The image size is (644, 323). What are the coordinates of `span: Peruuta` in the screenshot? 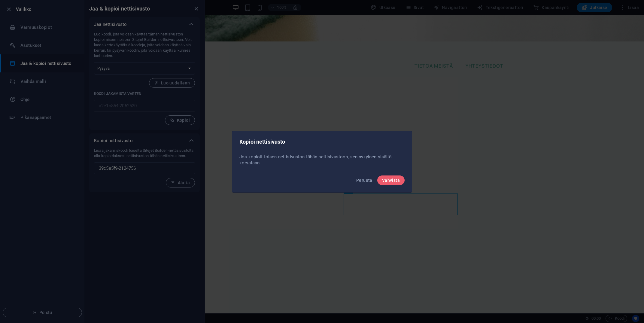 It's located at (364, 180).